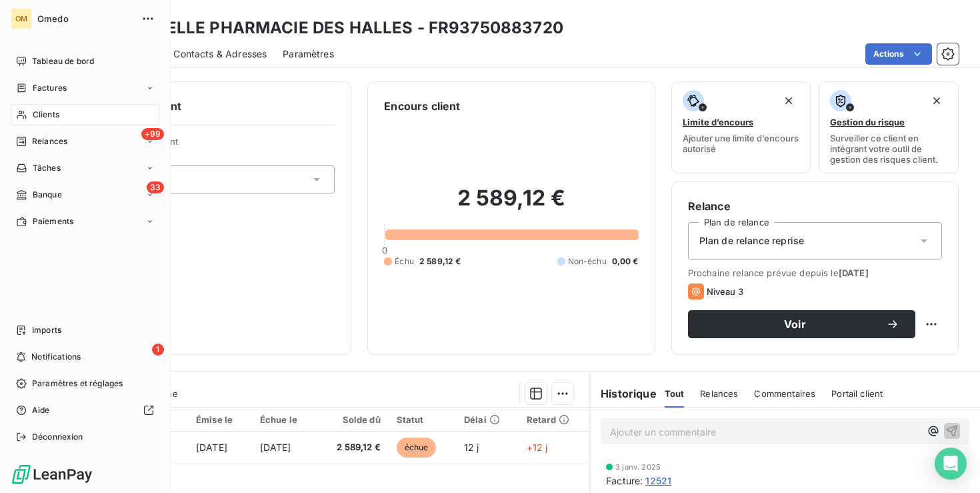 The image size is (980, 493). Describe the element at coordinates (658, 480) in the screenshot. I see `span: 12521` at that location.